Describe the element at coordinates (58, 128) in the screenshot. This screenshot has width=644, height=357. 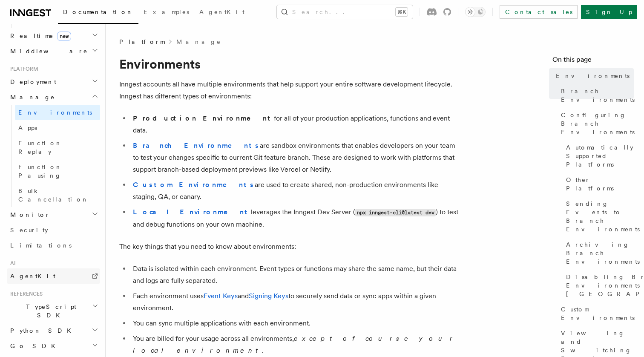
I see `a: Apps` at that location.